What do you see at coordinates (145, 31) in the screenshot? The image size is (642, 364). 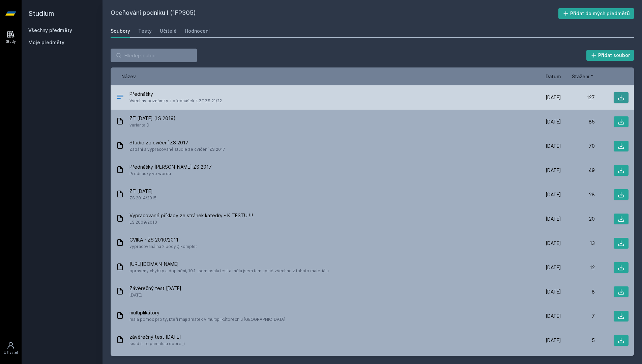 I see `div: Testy` at bounding box center [145, 31].